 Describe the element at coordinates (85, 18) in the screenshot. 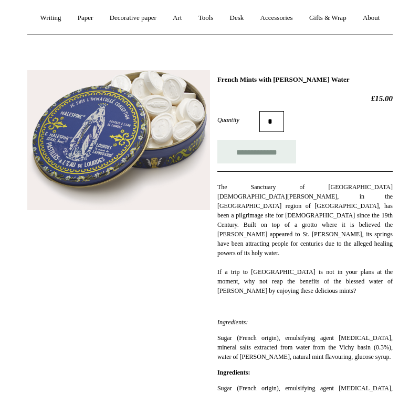

I see `a: Paper` at that location.